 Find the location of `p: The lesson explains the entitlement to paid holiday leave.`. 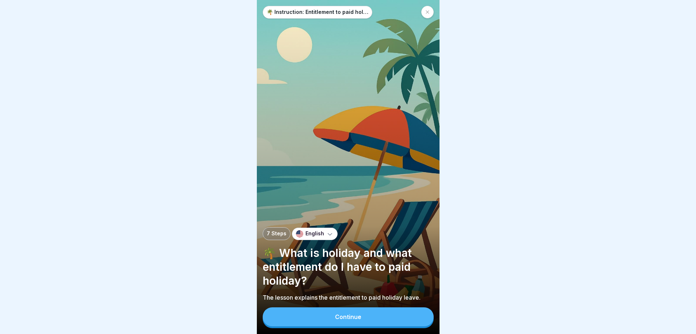

p: The lesson explains the entitlement to paid holiday leave. is located at coordinates (348, 298).